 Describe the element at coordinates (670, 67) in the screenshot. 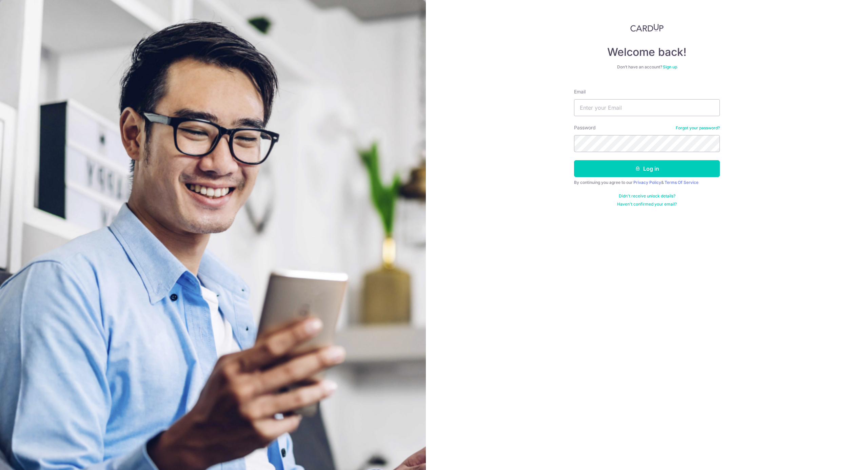

I see `a: Sign up` at that location.